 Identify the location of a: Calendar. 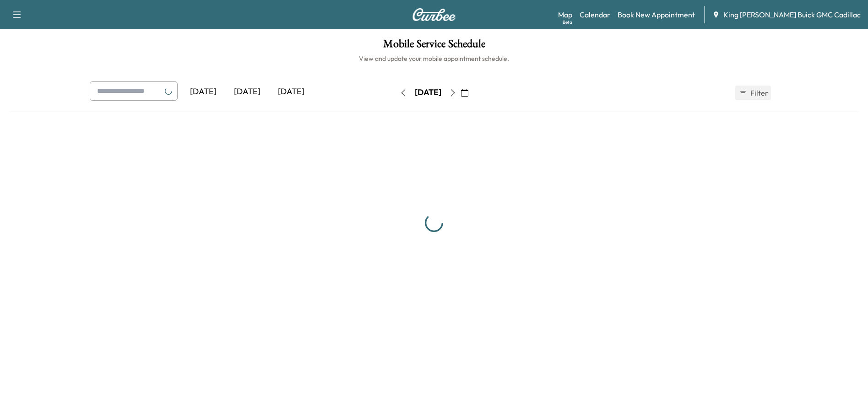
(595, 15).